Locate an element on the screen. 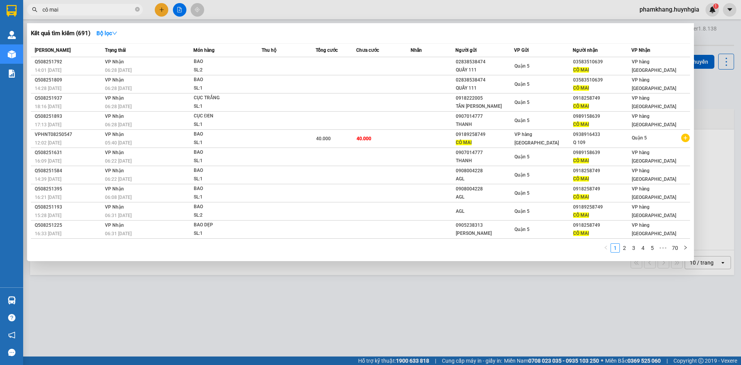  div: Q508251893 is located at coordinates (69, 116).